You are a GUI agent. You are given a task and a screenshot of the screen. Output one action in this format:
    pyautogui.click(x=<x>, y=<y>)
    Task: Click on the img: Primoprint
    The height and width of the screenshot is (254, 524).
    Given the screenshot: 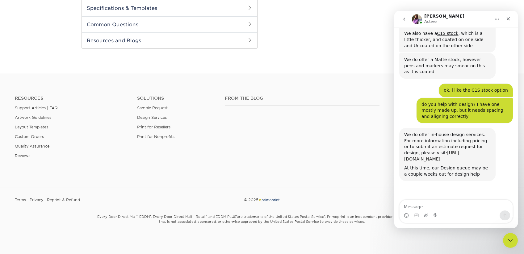 What is the action you would take?
    pyautogui.click(x=269, y=200)
    